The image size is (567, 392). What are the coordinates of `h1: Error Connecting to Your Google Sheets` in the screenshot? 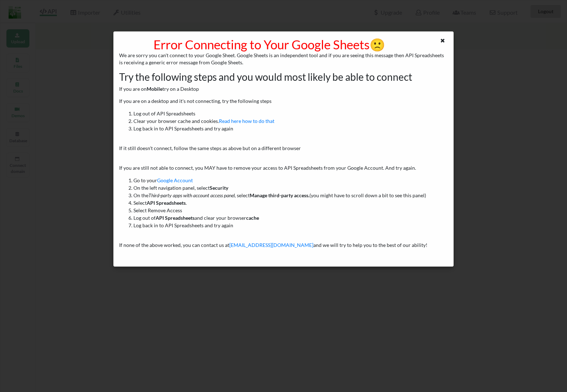 It's located at (269, 44).